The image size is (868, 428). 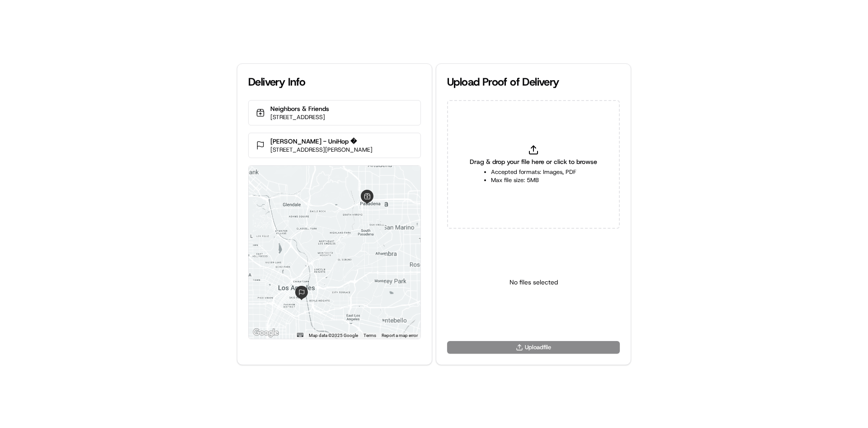 What do you see at coordinates (534, 180) in the screenshot?
I see `li: Max file size: 5MB` at bounding box center [534, 180].